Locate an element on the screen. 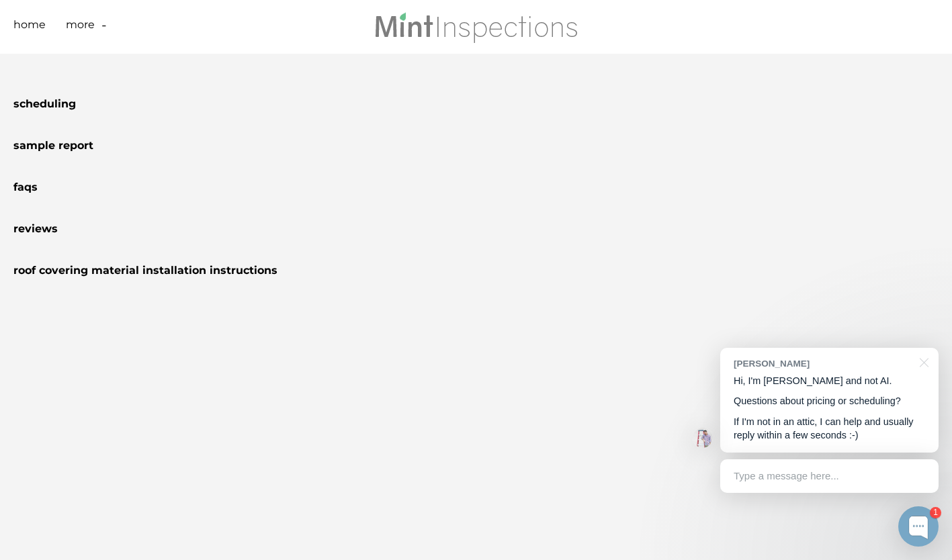 The width and height of the screenshot is (952, 560). a: Scheduling is located at coordinates (44, 106).